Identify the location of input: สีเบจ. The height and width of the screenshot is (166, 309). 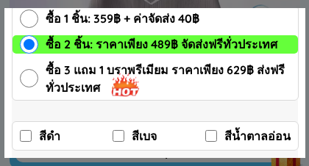
(119, 136).